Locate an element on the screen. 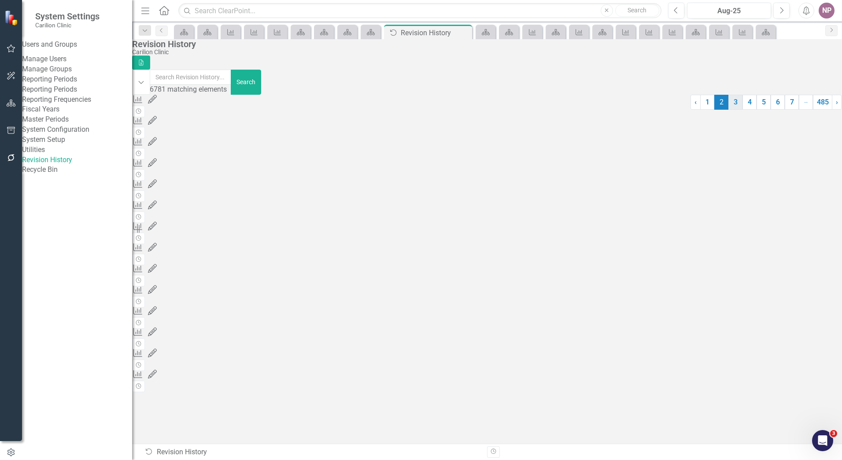 This screenshot has height=460, width=842. img: ClearPoint Strategy is located at coordinates (12, 18).